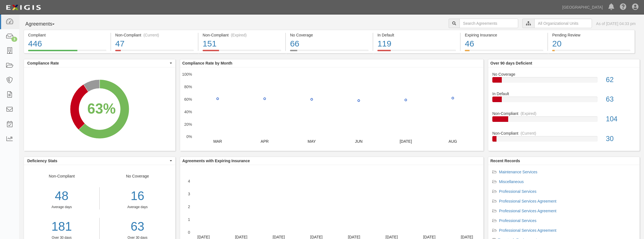  What do you see at coordinates (67, 35) in the screenshot?
I see `div: Compliant` at bounding box center [67, 35].